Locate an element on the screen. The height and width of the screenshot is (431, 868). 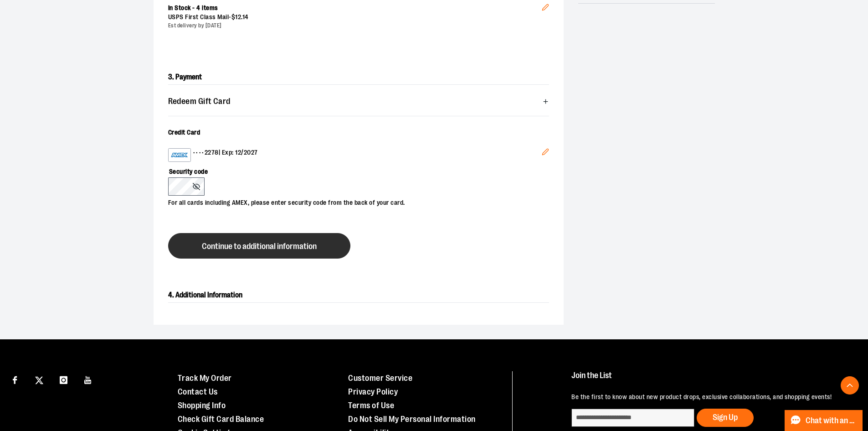
button: Back To Top is located at coordinates (849, 385).